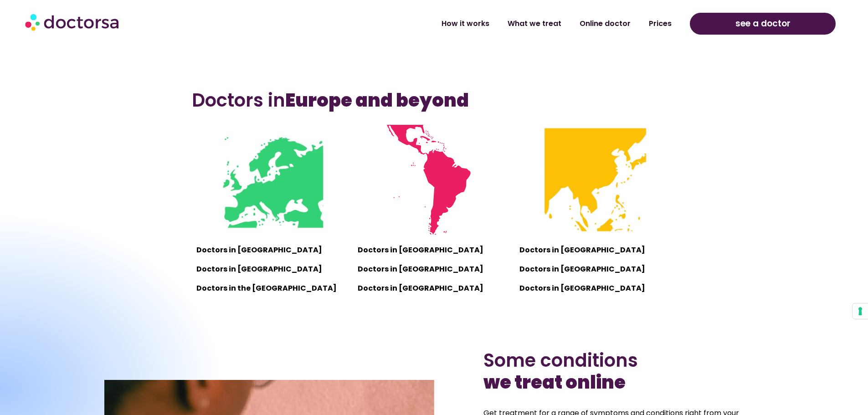  What do you see at coordinates (465, 24) in the screenshot?
I see `a: How it works` at bounding box center [465, 24].